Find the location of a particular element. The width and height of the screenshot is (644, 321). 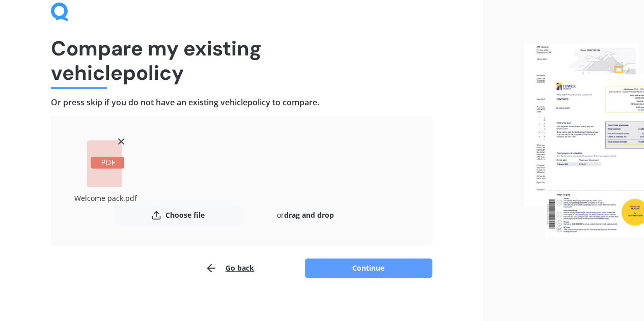

h1: Compare my existing vehicle policy is located at coordinates (242, 60).